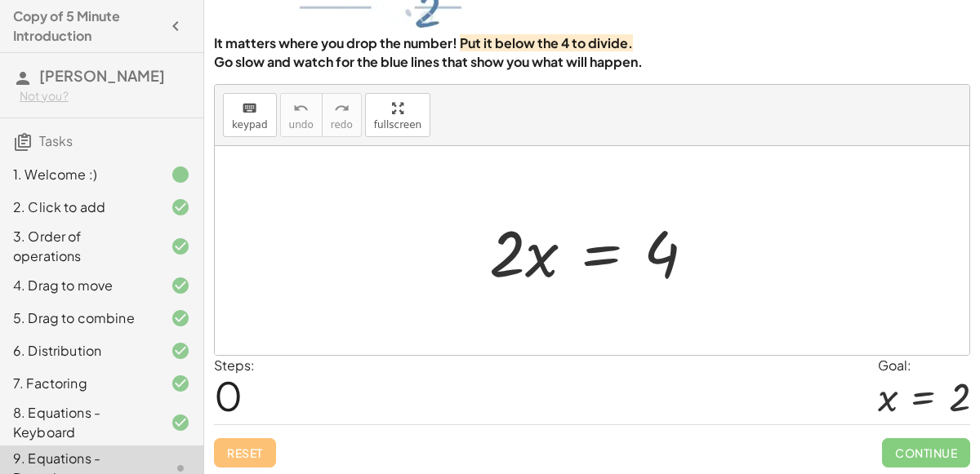  What do you see at coordinates (335, 42) in the screenshot?
I see `strong: It matters where you drop the number!` at bounding box center [335, 42].